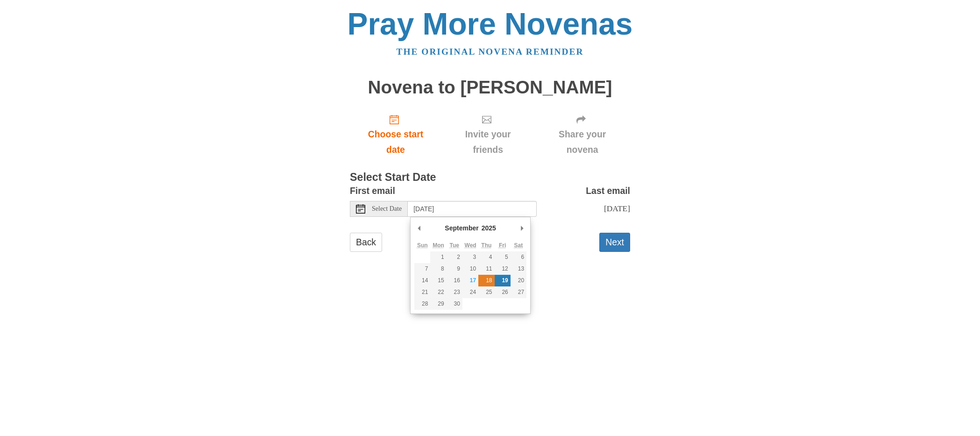 This screenshot has width=980, height=436. What do you see at coordinates (486, 280) in the screenshot?
I see `button: 18` at bounding box center [486, 280].